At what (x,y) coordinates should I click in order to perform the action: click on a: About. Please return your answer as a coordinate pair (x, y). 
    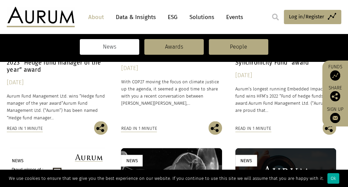
    Looking at the image, I should click on (96, 17).